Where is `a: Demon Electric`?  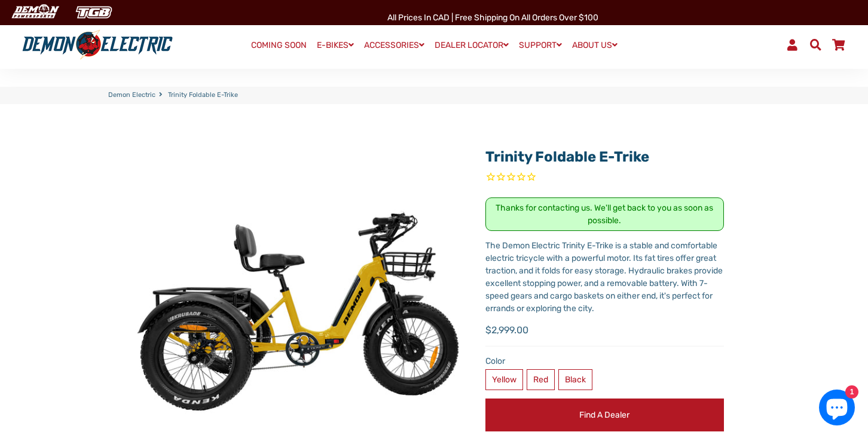
a: Demon Electric is located at coordinates (131, 95).